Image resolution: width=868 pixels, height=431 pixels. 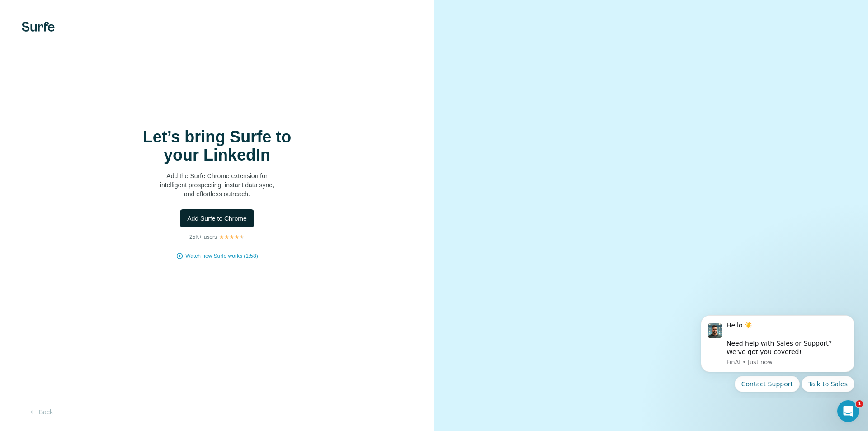 What do you see at coordinates (860, 404) in the screenshot?
I see `span: 1` at bounding box center [860, 404].